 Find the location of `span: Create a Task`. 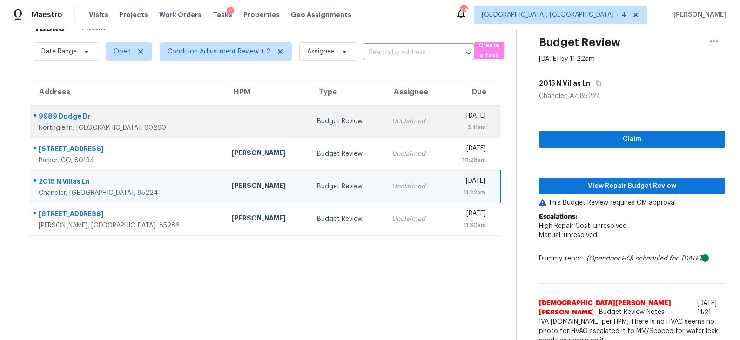

span: Create a Task is located at coordinates (489, 51).